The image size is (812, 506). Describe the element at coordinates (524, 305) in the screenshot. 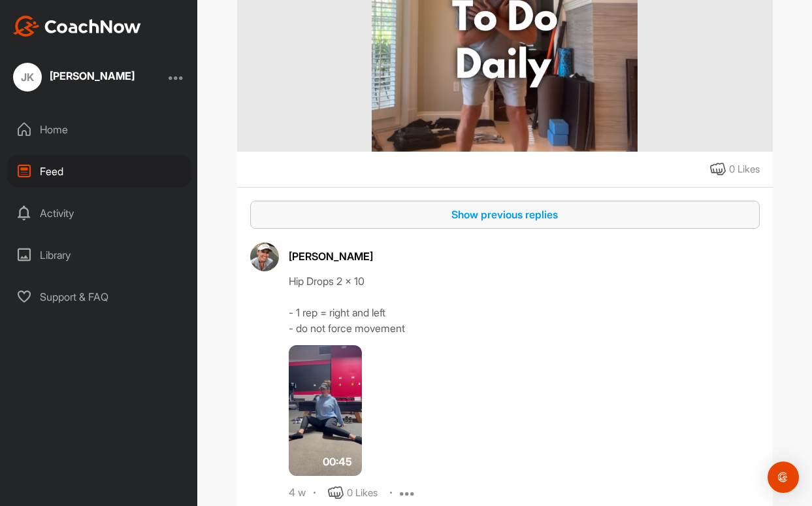

I see `div: Hip Drops 2 x 10 - 1 rep = right and left - do not force movement` at that location.